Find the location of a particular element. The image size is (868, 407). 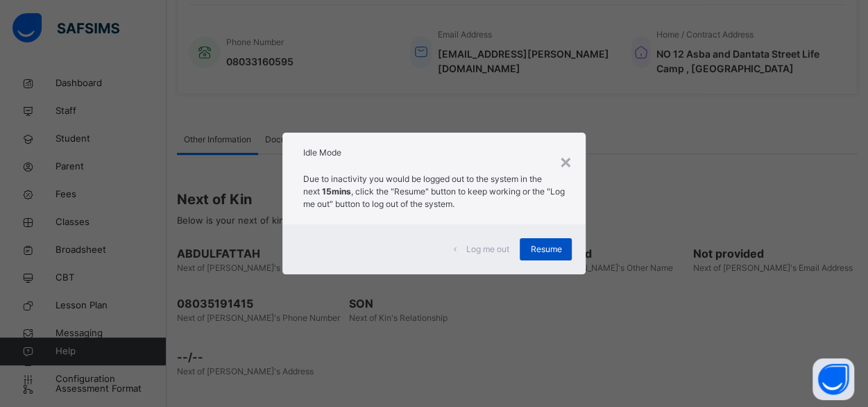

button: Open asap is located at coordinates (833, 379).